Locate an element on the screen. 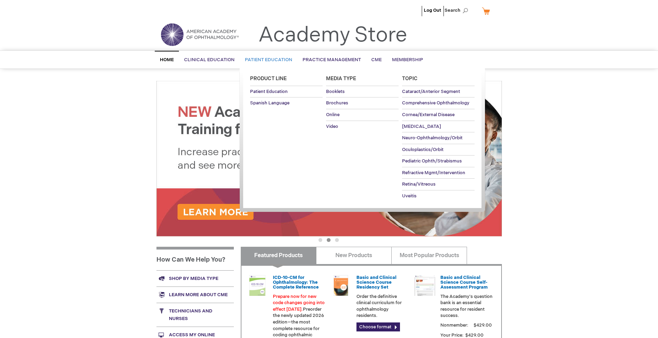 The image size is (658, 338). span: Membership is located at coordinates (407, 60).